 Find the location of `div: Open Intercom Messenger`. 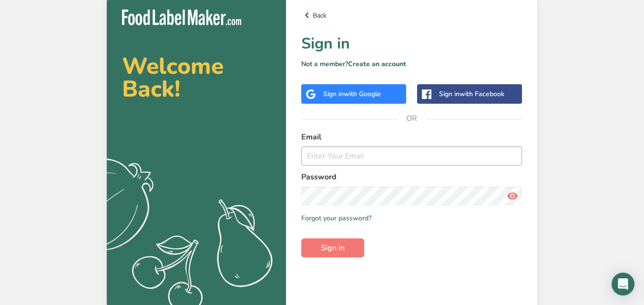

div: Open Intercom Messenger is located at coordinates (623, 284).